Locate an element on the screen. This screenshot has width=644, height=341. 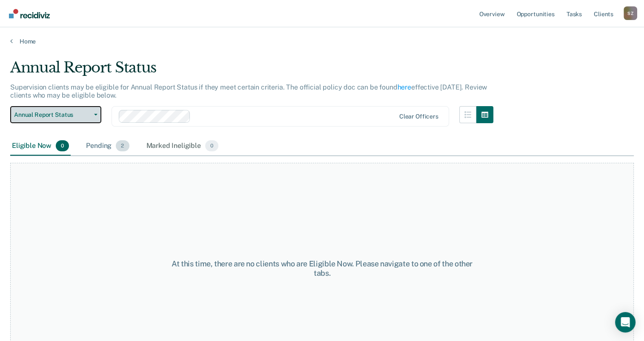
span: 2 is located at coordinates (122, 146).